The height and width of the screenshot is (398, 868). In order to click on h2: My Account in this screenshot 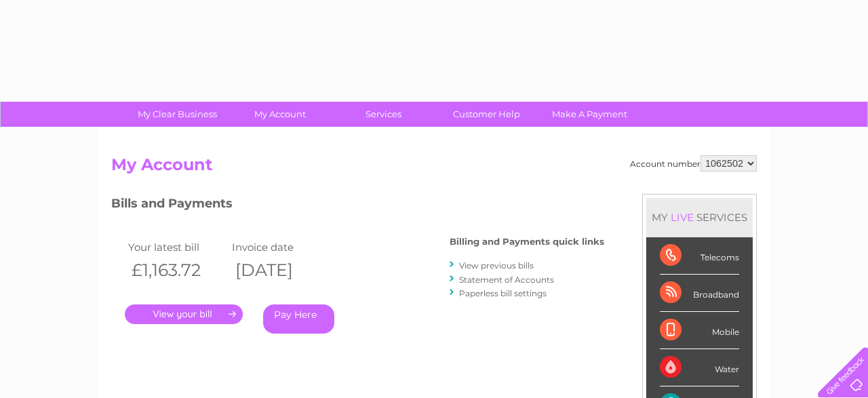, I will do `click(434, 168)`.